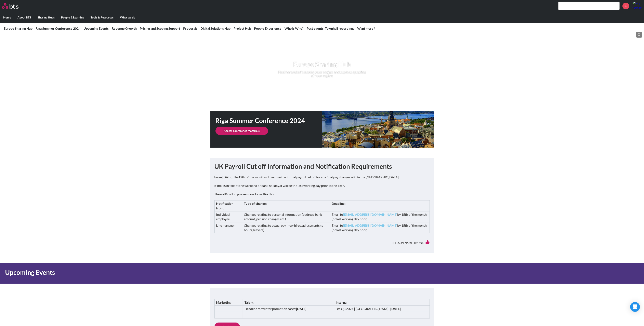  Describe the element at coordinates (73, 17) in the screenshot. I see `label: People & Learning` at that location.